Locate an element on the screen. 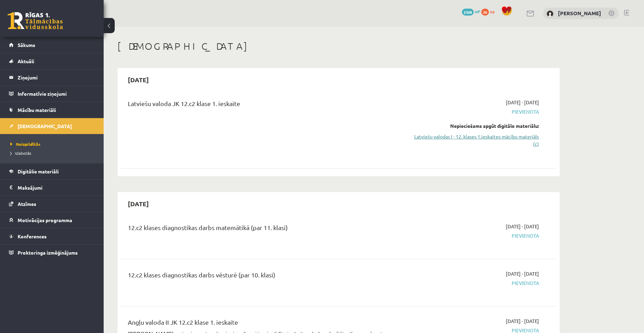 Image resolution: width=644 pixels, height=333 pixels. span: Izlabotās is located at coordinates (21, 153).